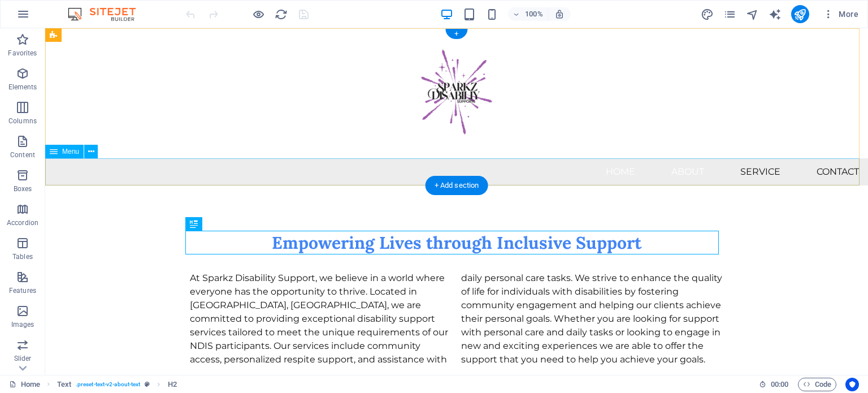 This screenshot has width=868, height=393. I want to click on h6: Session time, so click(773, 384).